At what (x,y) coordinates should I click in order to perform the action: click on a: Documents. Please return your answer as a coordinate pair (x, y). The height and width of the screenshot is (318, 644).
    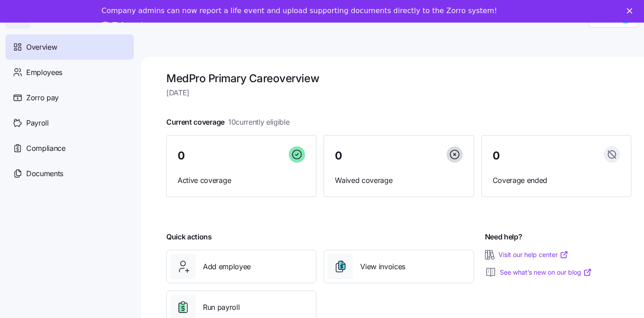
    Looking at the image, I should click on (69, 173).